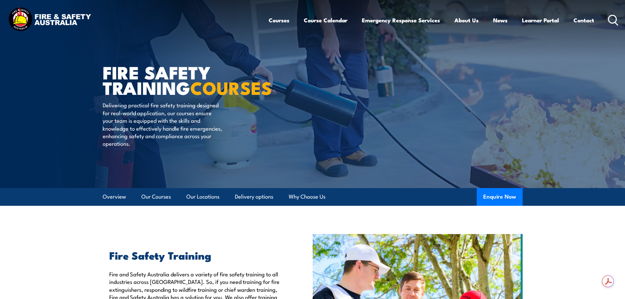 The width and height of the screenshot is (625, 299). I want to click on a: About Us, so click(467, 20).